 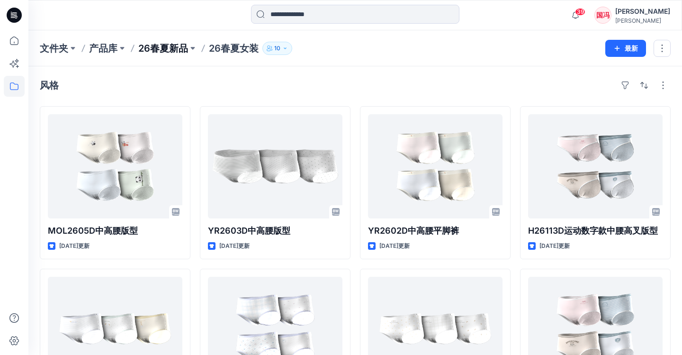 I want to click on span: 39, so click(x=580, y=12).